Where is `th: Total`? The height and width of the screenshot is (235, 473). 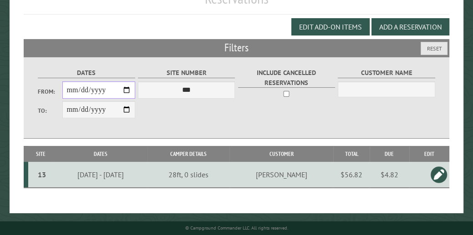 th: Total is located at coordinates (351, 154).